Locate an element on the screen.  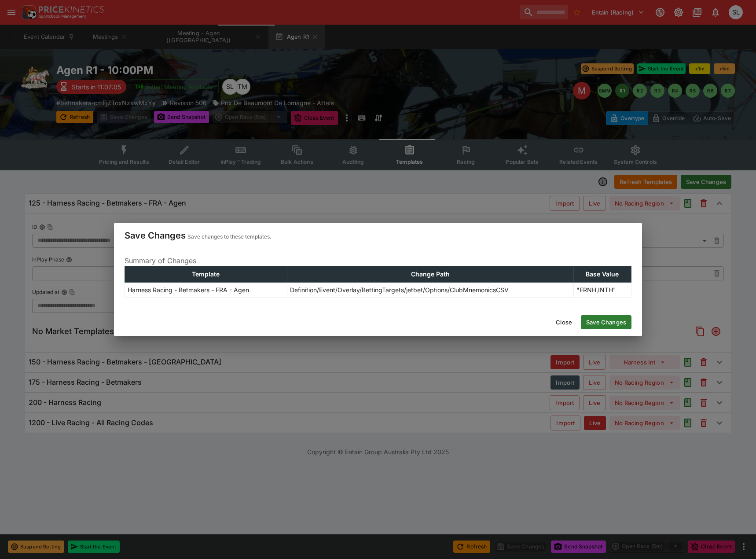
p: Save changes to these templates. is located at coordinates (229, 237).